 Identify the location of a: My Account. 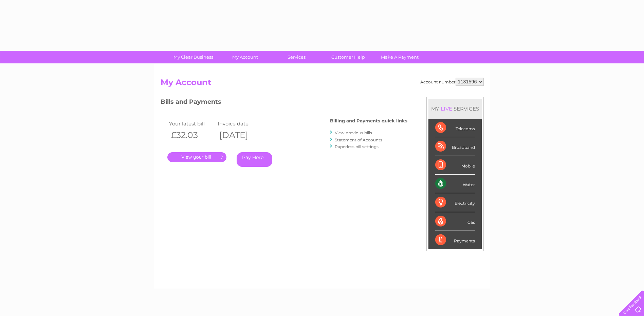
(245, 57).